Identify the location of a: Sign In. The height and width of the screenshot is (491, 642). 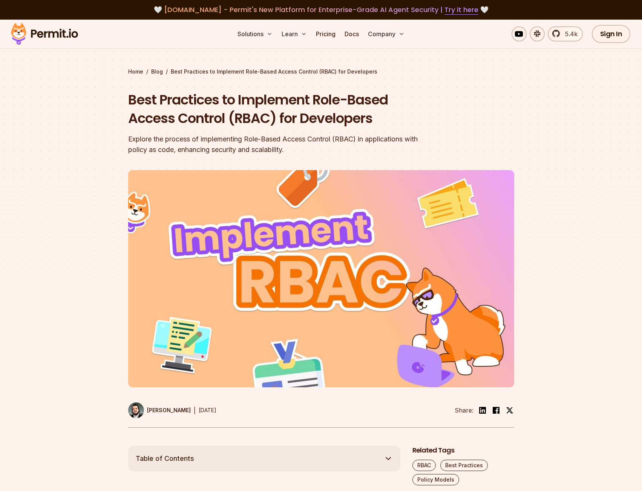
(611, 34).